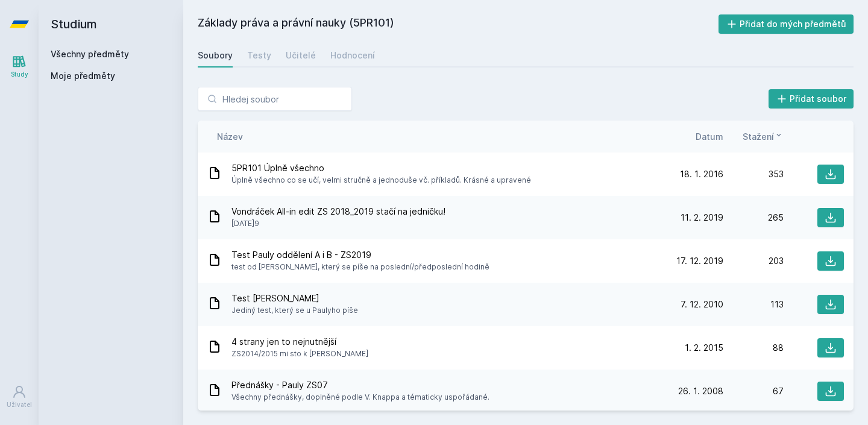  I want to click on span: Přednášky - Pauly ZS07, so click(360, 386).